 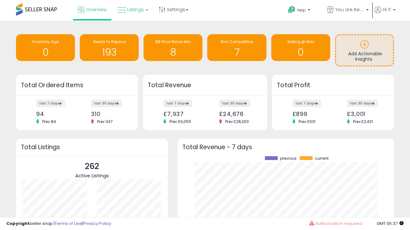 What do you see at coordinates (387, 10) in the screenshot?
I see `span: Hi IT` at bounding box center [387, 10].